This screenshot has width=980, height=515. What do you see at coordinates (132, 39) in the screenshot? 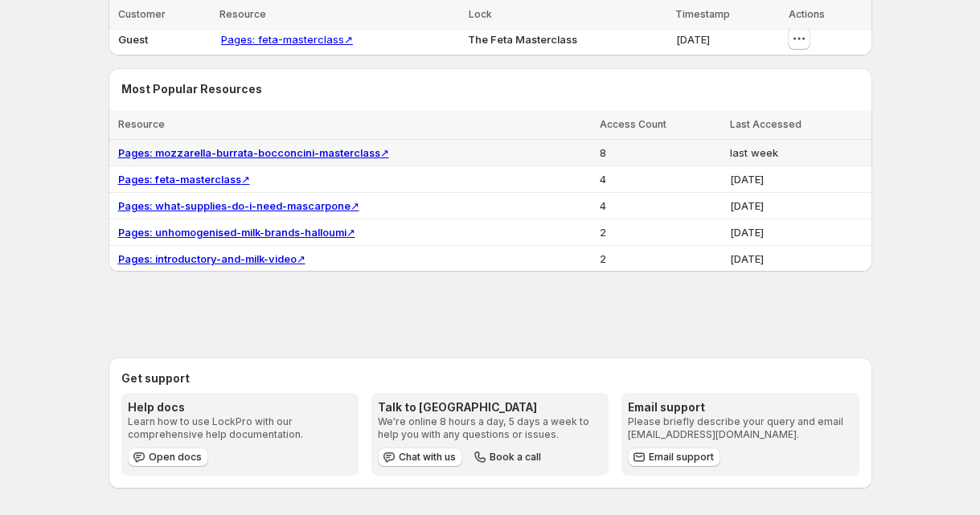
I see `span: Guest` at bounding box center [132, 39].